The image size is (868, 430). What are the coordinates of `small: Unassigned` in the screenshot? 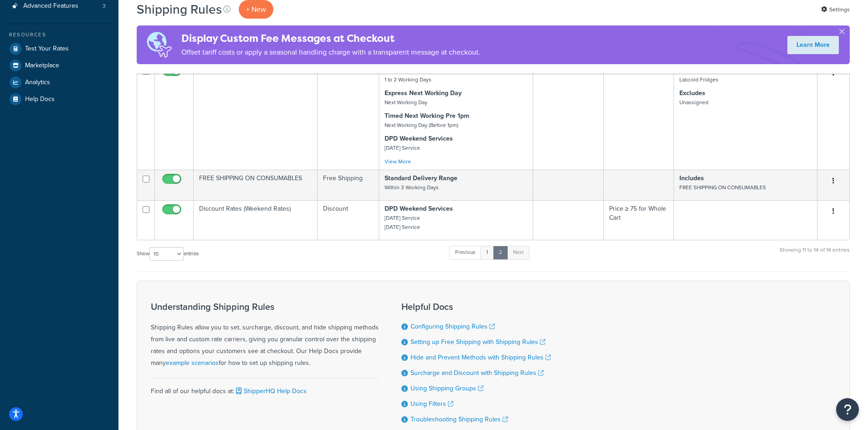 It's located at (694, 102).